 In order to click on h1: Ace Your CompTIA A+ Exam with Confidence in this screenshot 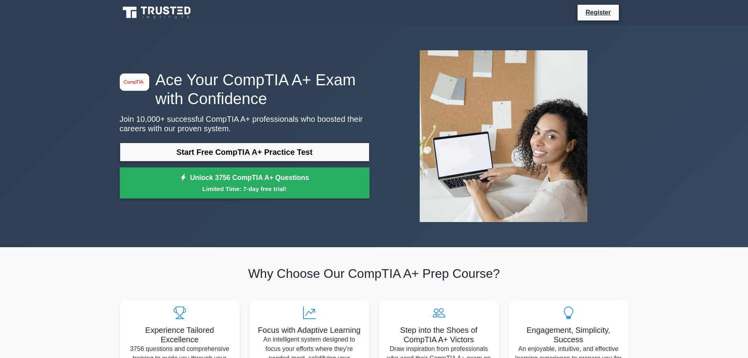, I will do `click(245, 89)`.